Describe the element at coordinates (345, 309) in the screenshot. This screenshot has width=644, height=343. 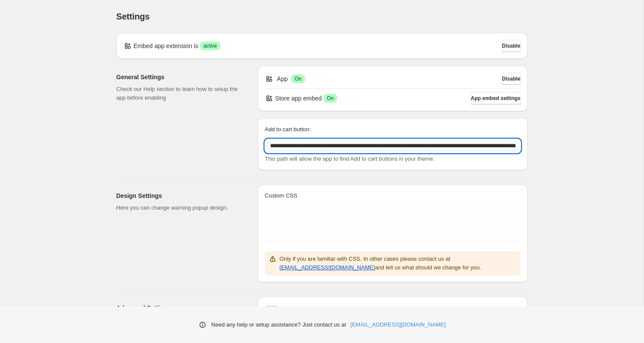
I see `p: Show the warning on shipping address change?` at that location.